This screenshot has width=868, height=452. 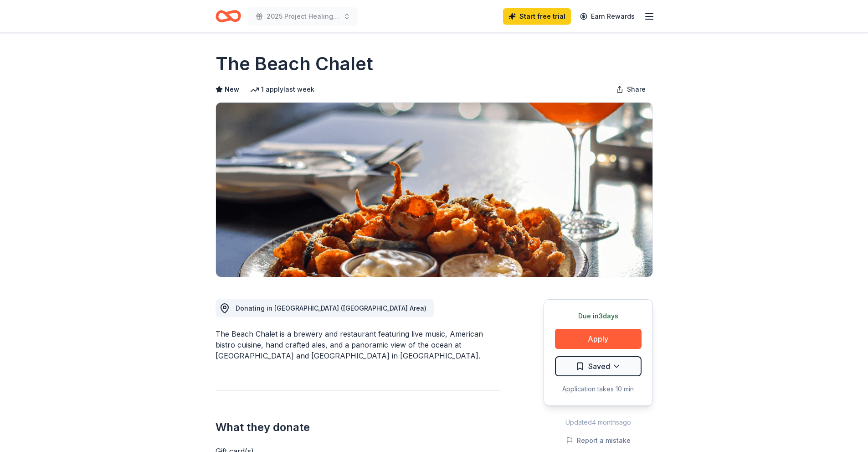 What do you see at coordinates (607, 16) in the screenshot?
I see `a: Earn Rewards` at bounding box center [607, 16].